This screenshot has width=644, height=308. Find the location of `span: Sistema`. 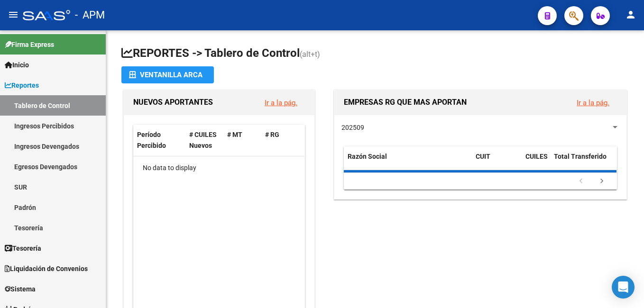

span: Sistema is located at coordinates (20, 289).